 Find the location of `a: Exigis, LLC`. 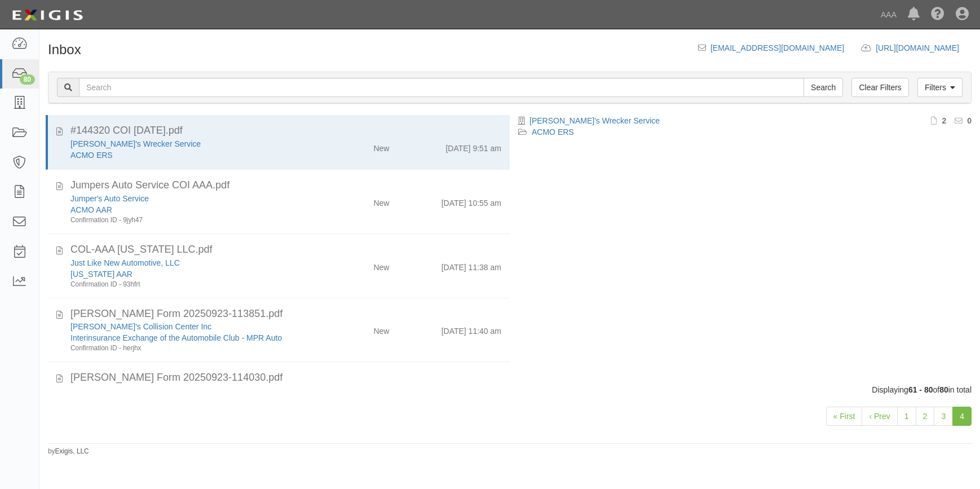

a: Exigis, LLC is located at coordinates (72, 452).